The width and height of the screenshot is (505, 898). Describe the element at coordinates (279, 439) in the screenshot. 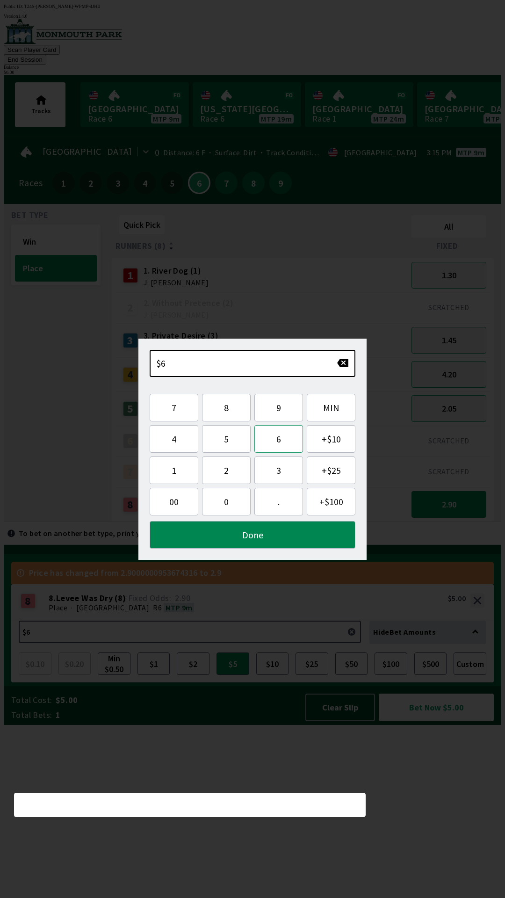

I see `button: 6` at that location.